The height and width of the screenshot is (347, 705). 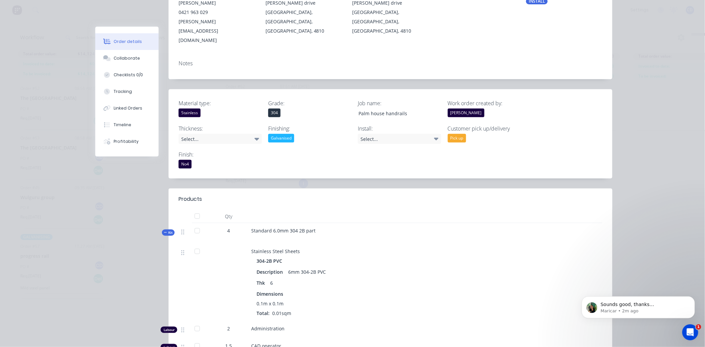 What do you see at coordinates (274, 113) in the screenshot?
I see `div: 304` at bounding box center [274, 113].